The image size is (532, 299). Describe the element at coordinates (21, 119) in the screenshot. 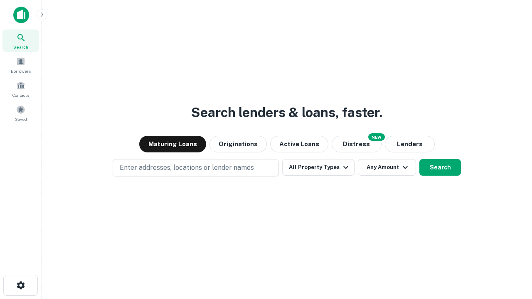

I see `span: Saved` at that location.